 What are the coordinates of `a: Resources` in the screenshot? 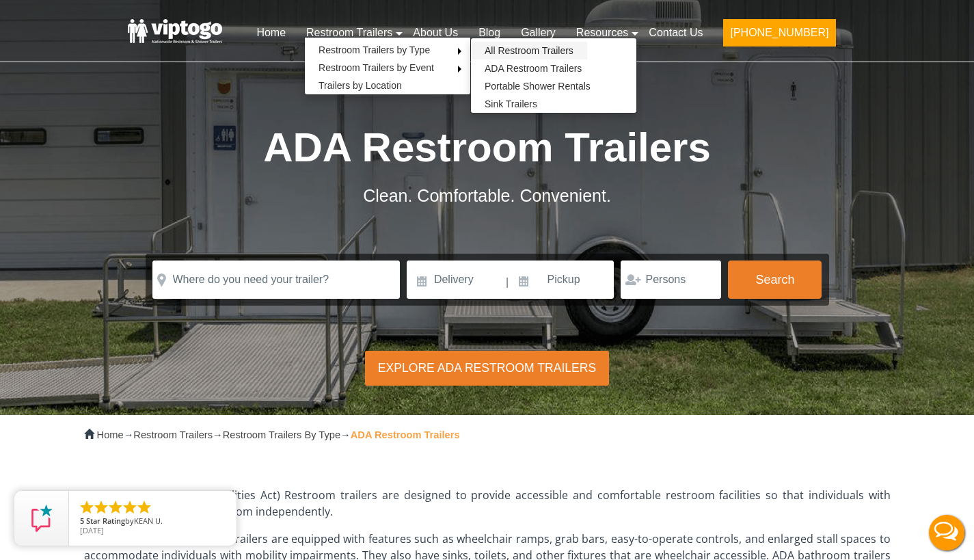 It's located at (602, 33).